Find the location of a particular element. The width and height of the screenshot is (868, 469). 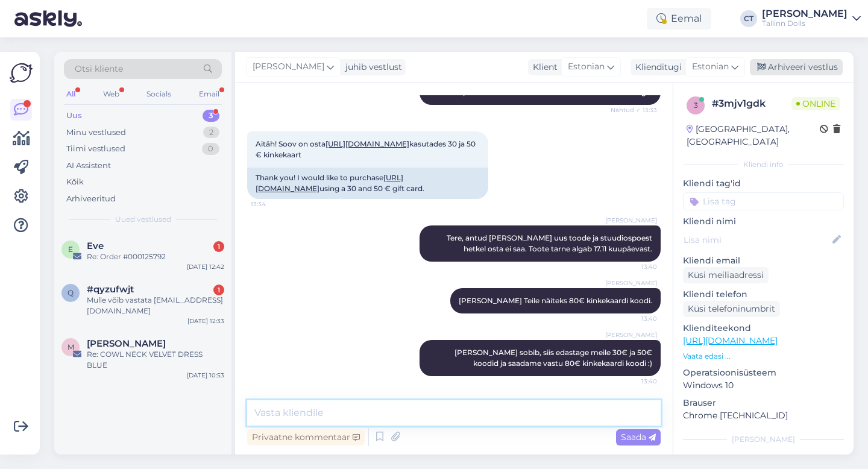

span: 3 is located at coordinates (696, 105).